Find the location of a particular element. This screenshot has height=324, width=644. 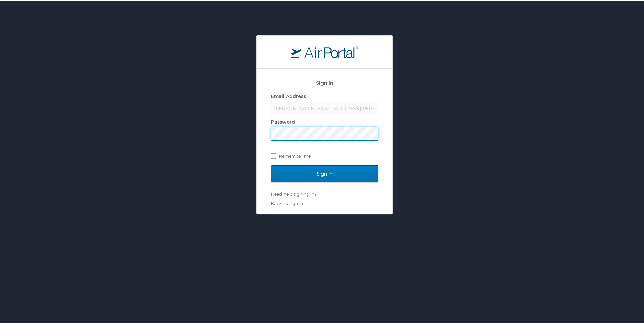

label: Email Address is located at coordinates (288, 95).